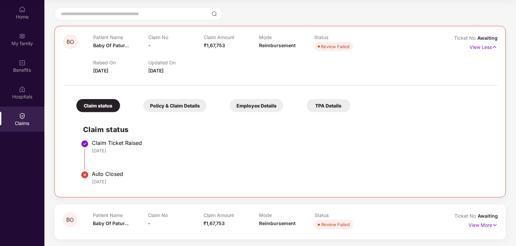 This screenshot has width=516, height=246. What do you see at coordinates (291, 174) in the screenshot?
I see `div: Auto Closed` at bounding box center [291, 174].